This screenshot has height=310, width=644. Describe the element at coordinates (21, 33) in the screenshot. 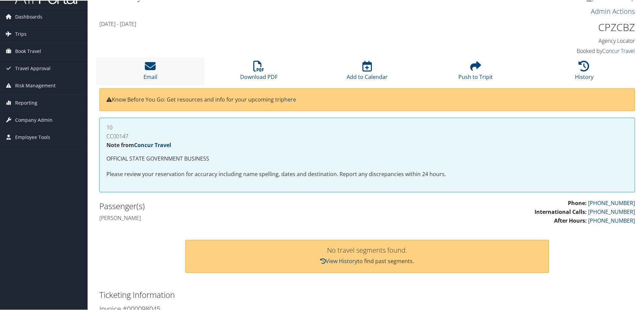

I see `span: Trips` at that location.